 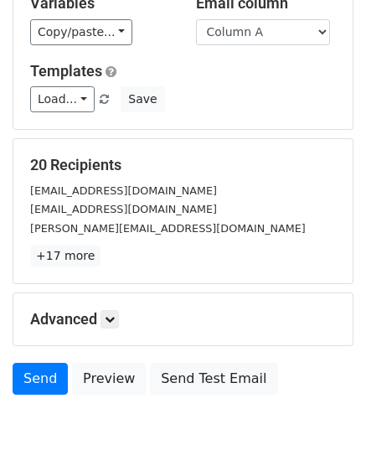 What do you see at coordinates (324, 410) in the screenshot?
I see `div: Chat Widget` at bounding box center [324, 410].